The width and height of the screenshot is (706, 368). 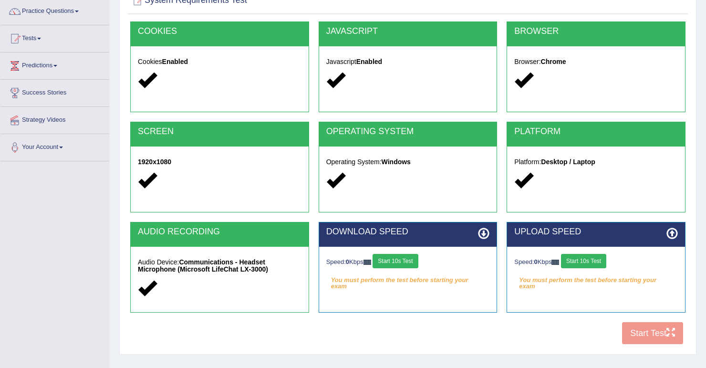 I want to click on h2: BROWSER, so click(x=596, y=31).